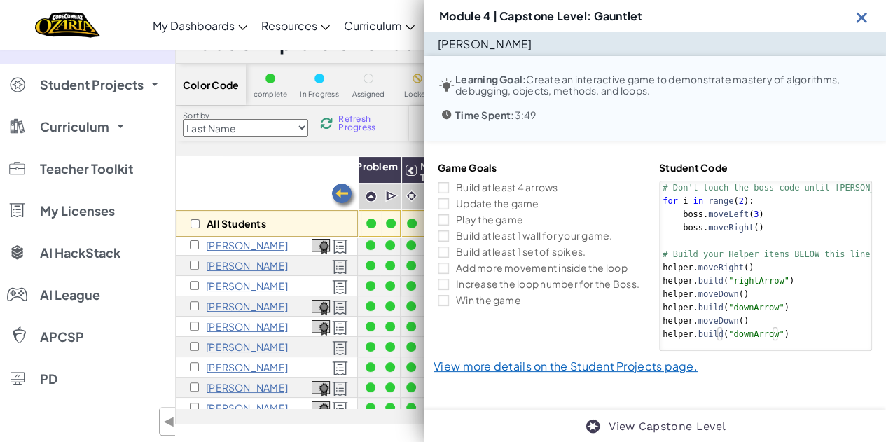  I want to click on img: IconPracticeLevel.svg, so click(370, 196).